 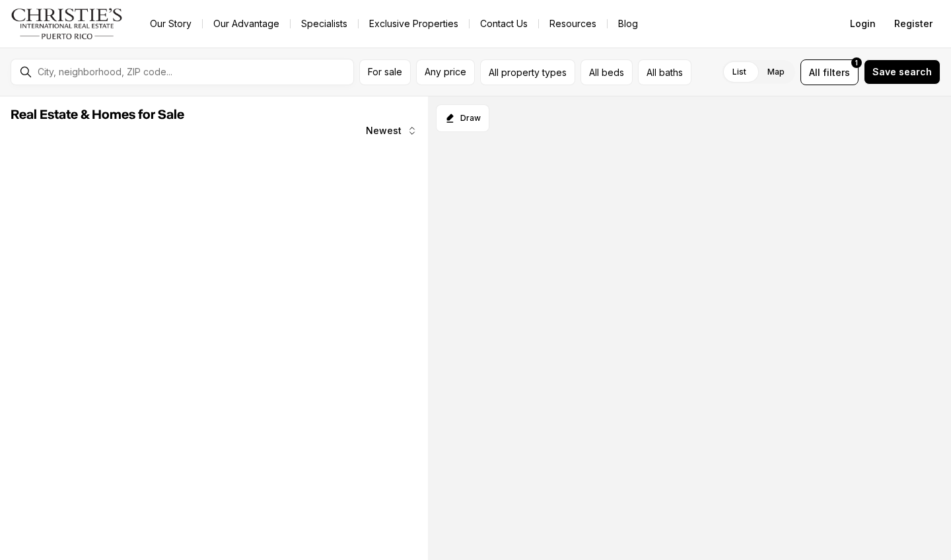 What do you see at coordinates (528, 72) in the screenshot?
I see `button: All property types` at bounding box center [528, 72].